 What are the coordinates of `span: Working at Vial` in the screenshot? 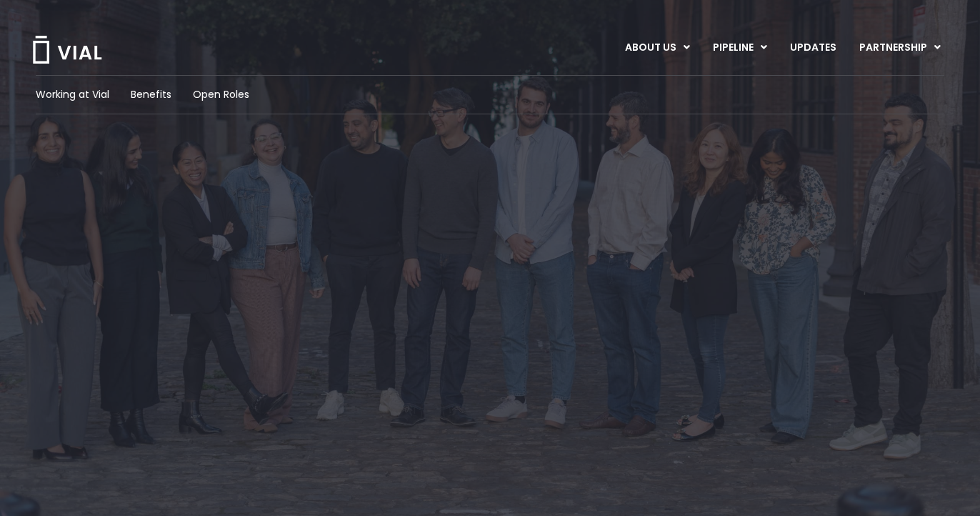 It's located at (72, 94).